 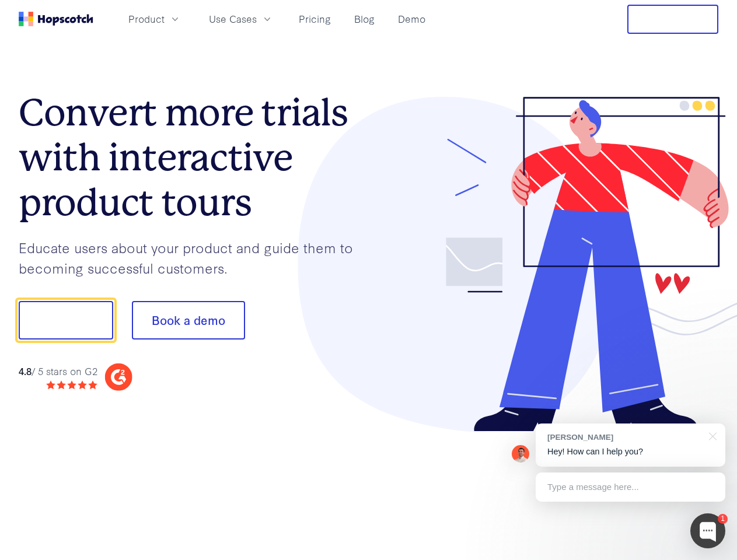 What do you see at coordinates (58, 371) in the screenshot?
I see `div: / 5 stars on G2` at bounding box center [58, 371].